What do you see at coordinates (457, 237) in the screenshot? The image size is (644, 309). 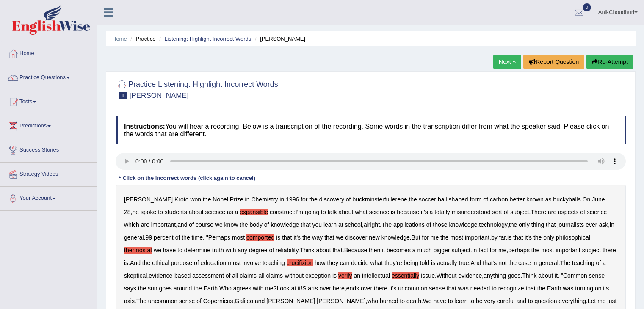 I see `b: most` at bounding box center [457, 237].